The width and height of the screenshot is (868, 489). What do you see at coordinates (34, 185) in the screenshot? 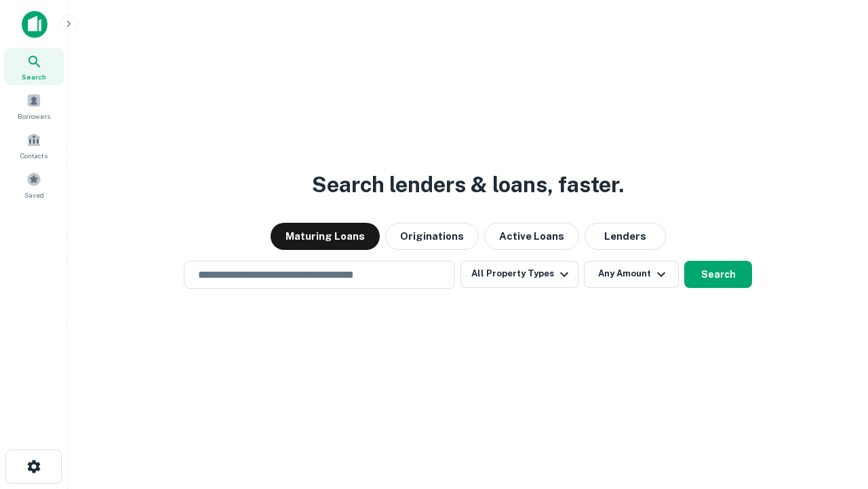
I see `a: Saved` at bounding box center [34, 185].